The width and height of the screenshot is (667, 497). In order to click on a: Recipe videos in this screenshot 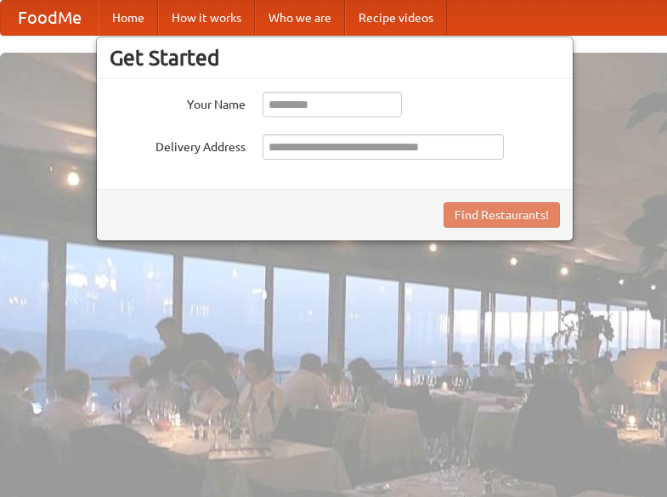, I will do `click(396, 18)`.